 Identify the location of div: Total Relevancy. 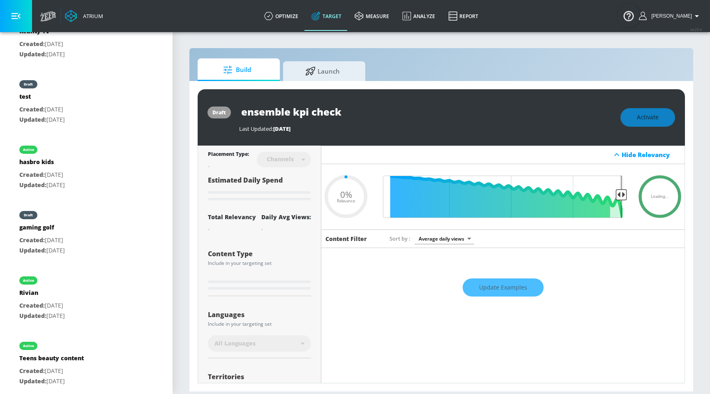
(232, 217).